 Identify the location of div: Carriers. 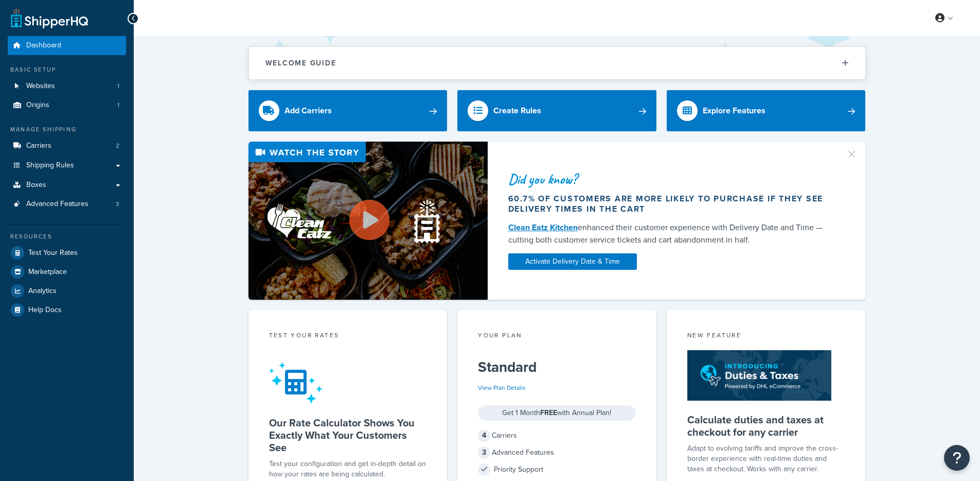
(557, 436).